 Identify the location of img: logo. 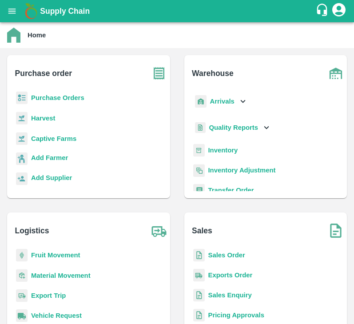
(31, 11).